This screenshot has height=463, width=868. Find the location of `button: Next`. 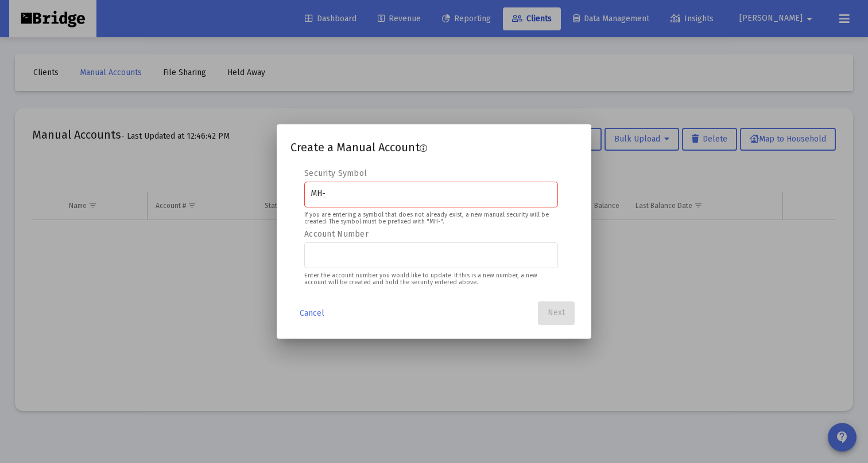

button: Next is located at coordinates (556, 313).